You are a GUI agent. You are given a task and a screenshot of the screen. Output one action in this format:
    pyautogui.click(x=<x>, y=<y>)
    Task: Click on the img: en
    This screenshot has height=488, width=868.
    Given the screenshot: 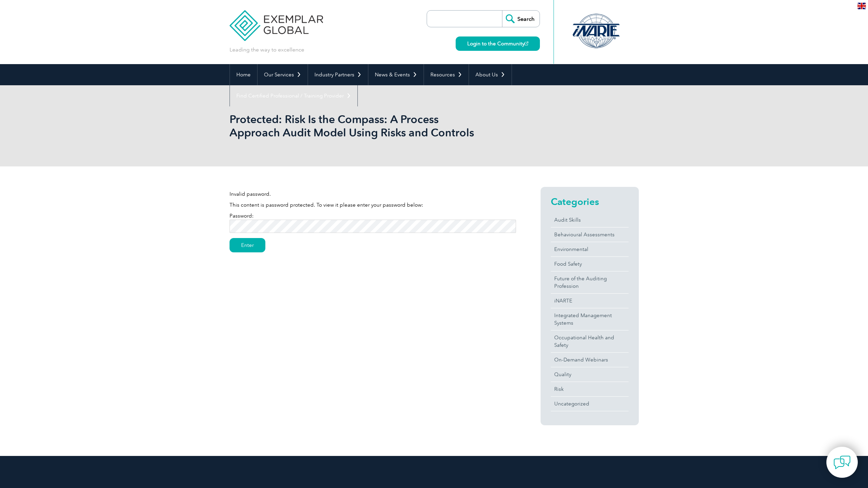 What is the action you would take?
    pyautogui.click(x=862, y=6)
    